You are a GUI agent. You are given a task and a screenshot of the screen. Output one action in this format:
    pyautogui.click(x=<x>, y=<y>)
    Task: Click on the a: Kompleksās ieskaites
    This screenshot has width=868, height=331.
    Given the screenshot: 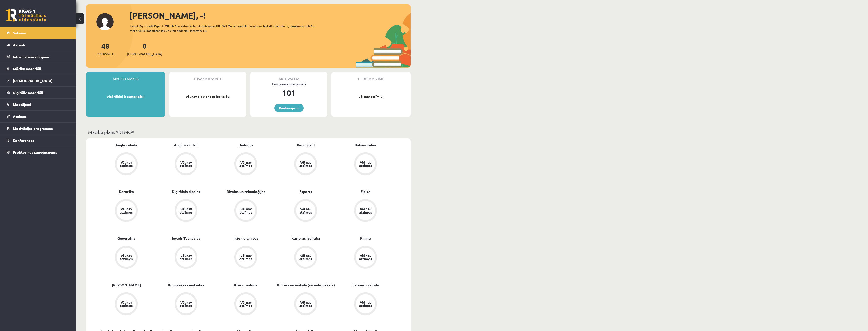 What is the action you would take?
    pyautogui.click(x=186, y=285)
    